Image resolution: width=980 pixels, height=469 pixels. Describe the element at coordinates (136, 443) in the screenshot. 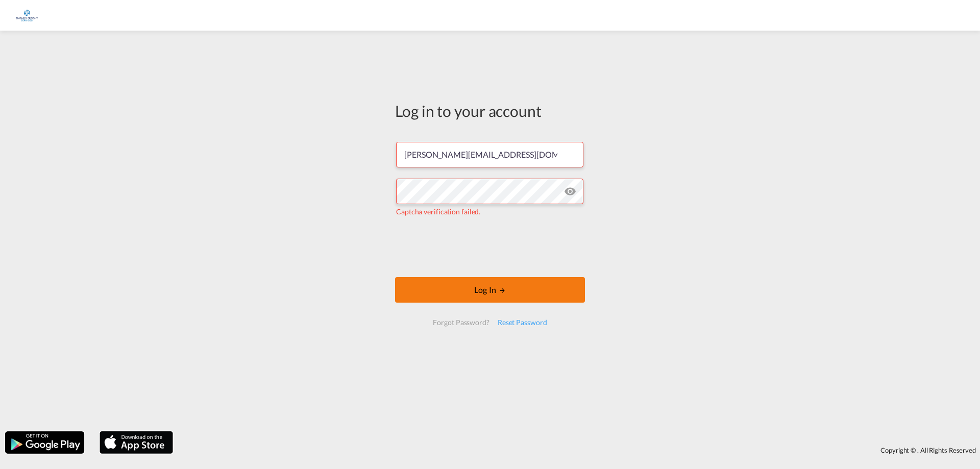

I see `img: apple.png` at that location.